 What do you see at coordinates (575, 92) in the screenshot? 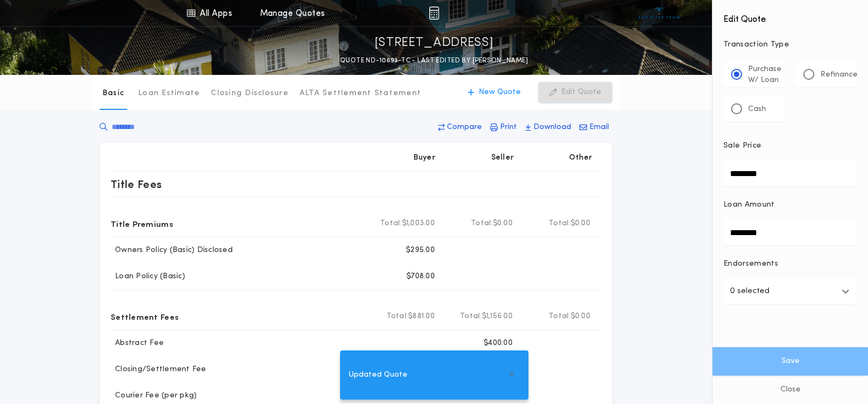
I see `button: Edit Quote` at bounding box center [575, 92].